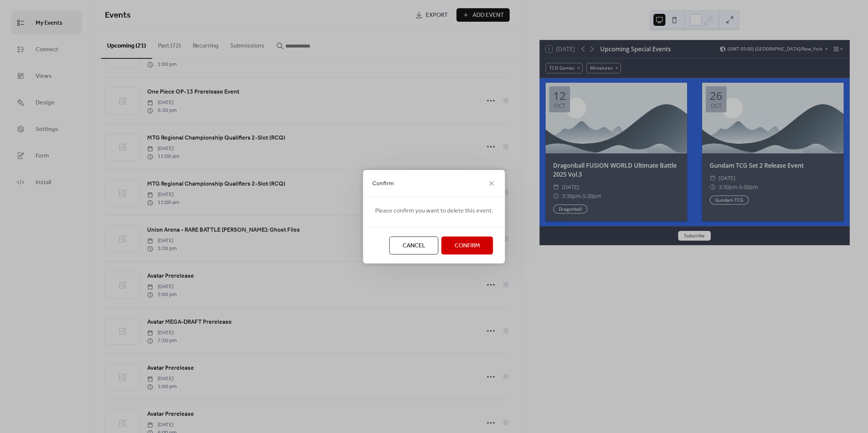 This screenshot has width=868, height=433. I want to click on span: Please confirm you want to delete this event., so click(434, 211).